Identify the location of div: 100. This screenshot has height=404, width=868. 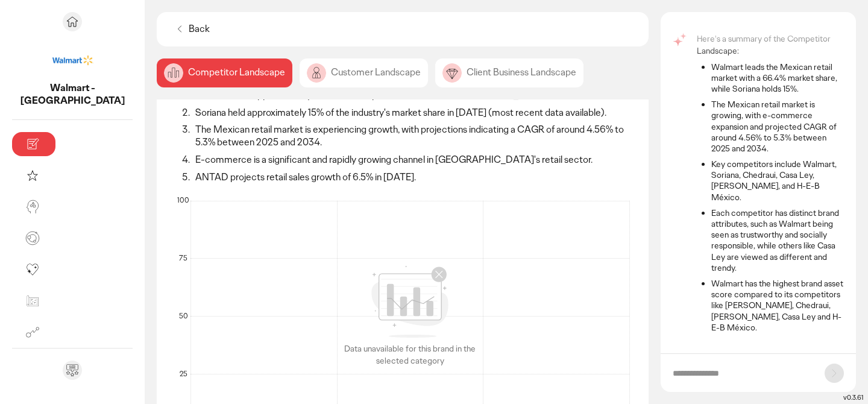
(183, 201).